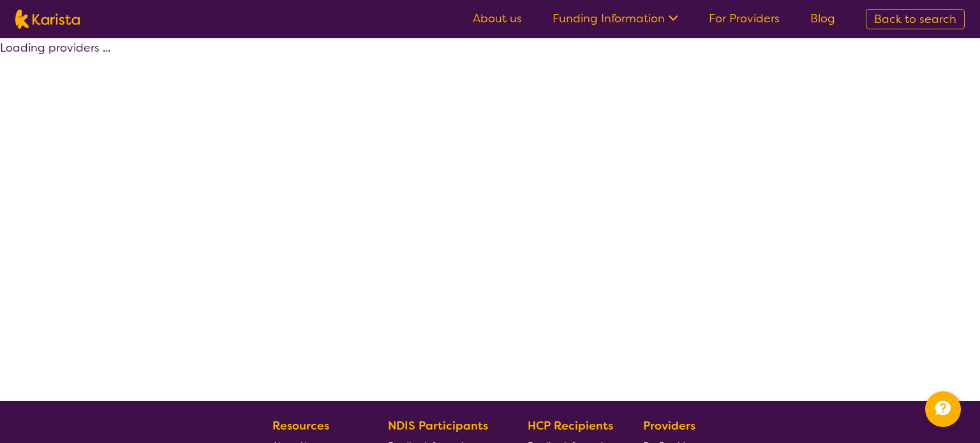  Describe the element at coordinates (744, 18) in the screenshot. I see `a: For Providers` at that location.